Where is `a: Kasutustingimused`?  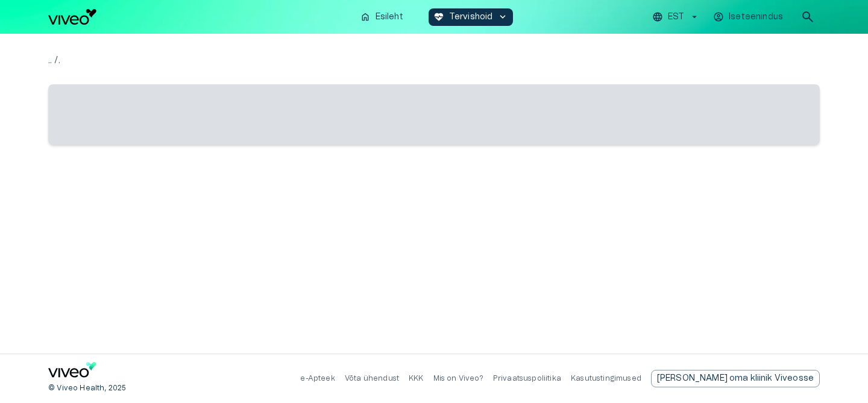 a: Kasutustingimused is located at coordinates (606, 378).